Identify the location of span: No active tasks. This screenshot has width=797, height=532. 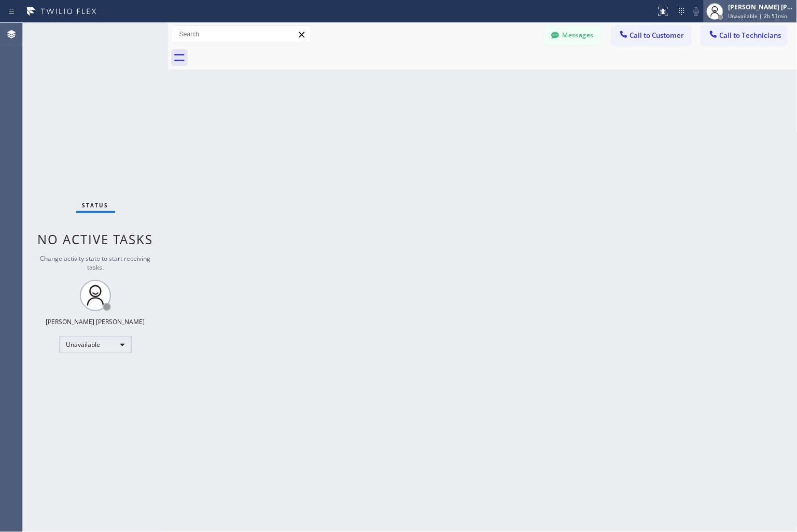
(95, 239).